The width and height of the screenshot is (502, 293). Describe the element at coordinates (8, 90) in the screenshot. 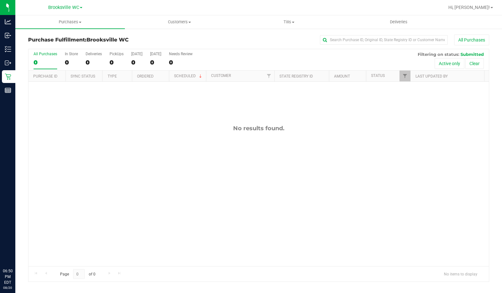

I see `inline-svg: Reports` at that location.